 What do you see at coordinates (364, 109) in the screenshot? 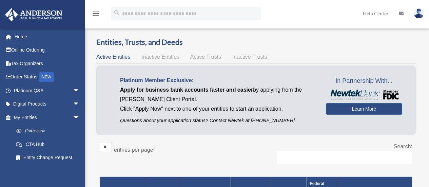
I see `a: Learn More` at bounding box center [364, 109].